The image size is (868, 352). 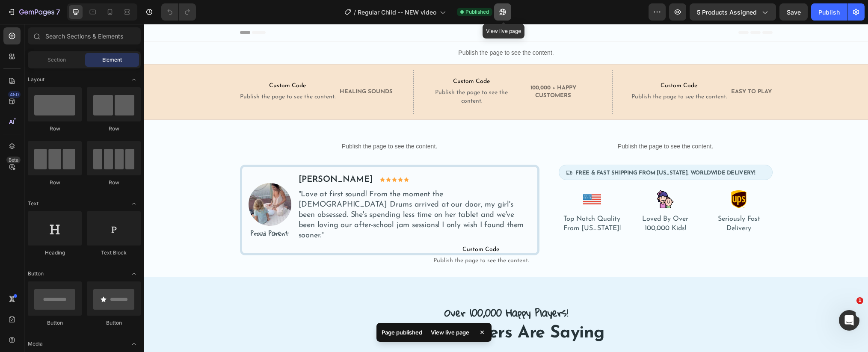 What do you see at coordinates (56, 60) in the screenshot?
I see `span: Section` at bounding box center [56, 60].